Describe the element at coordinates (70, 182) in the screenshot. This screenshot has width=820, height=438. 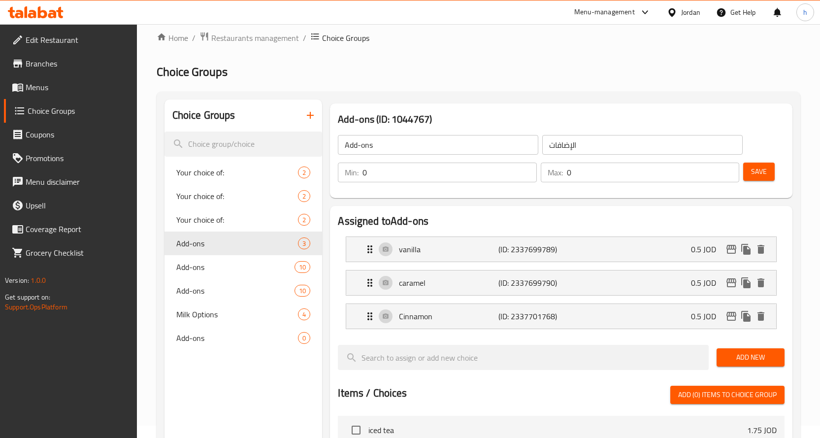
I see `a: Menu disclaimer` at that location.